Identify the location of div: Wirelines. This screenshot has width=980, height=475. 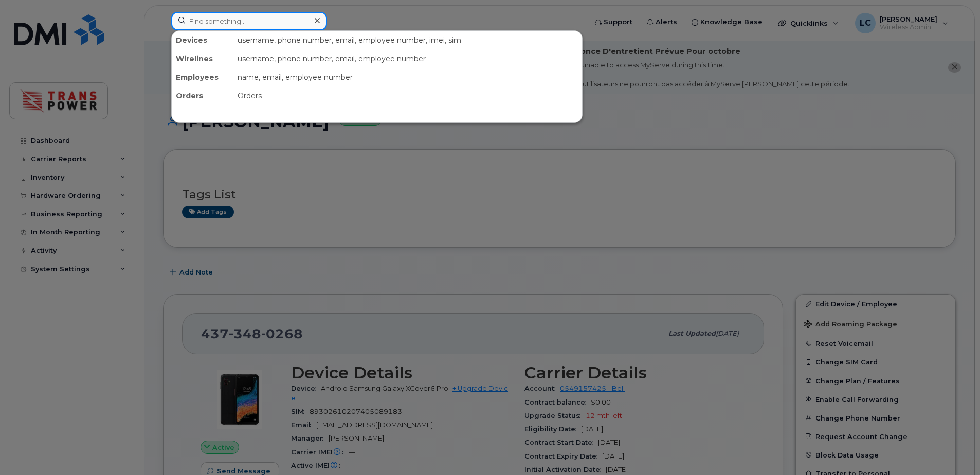
(203, 59).